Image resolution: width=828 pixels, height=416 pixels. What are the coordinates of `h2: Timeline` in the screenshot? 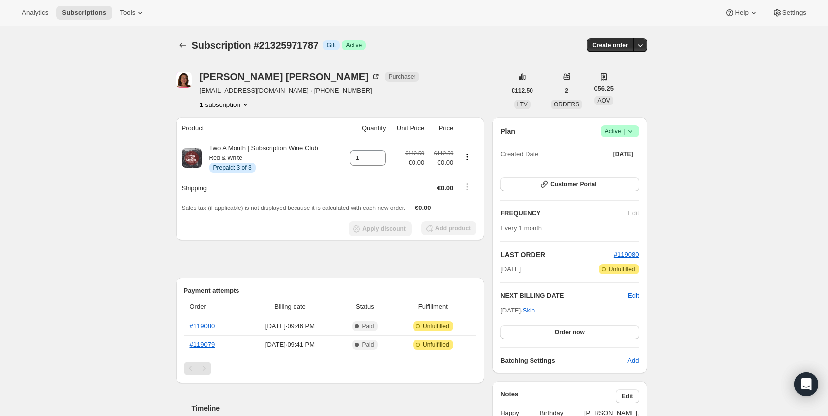 It's located at (338, 408).